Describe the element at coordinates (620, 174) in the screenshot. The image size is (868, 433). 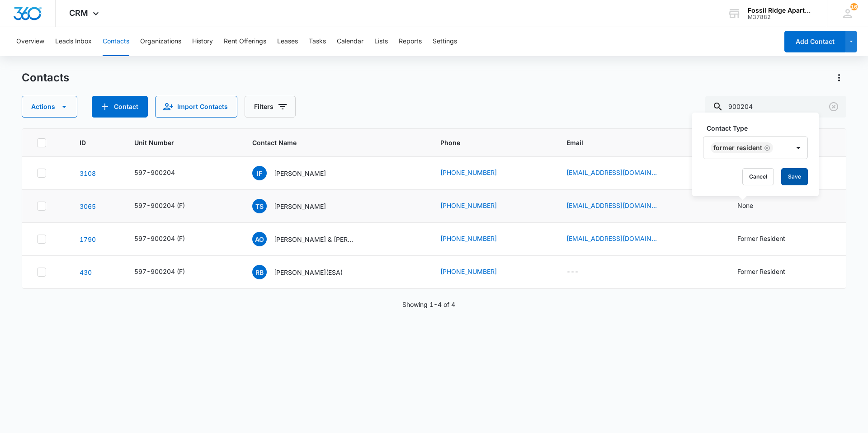
I see `div: Email - isabellafann@yahoo.com - Select to Edit Field` at that location.